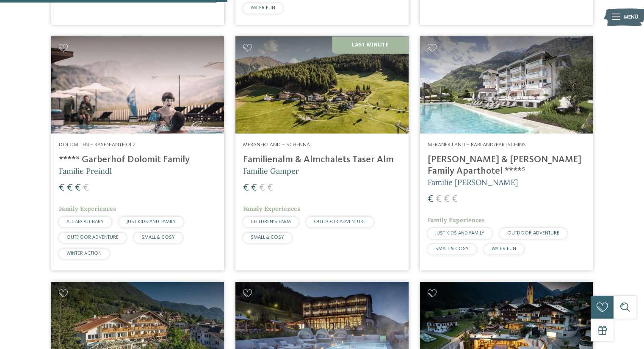 This screenshot has height=349, width=644. What do you see at coordinates (84, 254) in the screenshot?
I see `span: WINTER ACTION` at bounding box center [84, 254].